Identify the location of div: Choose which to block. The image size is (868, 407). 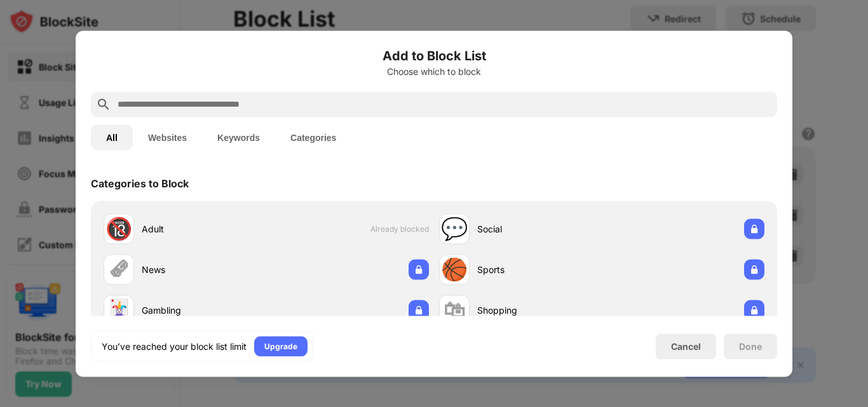
(434, 71).